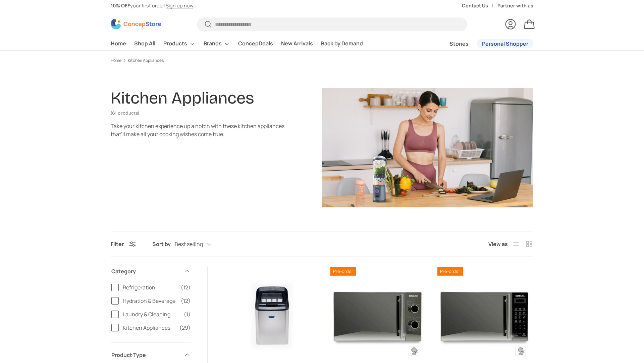 The image size is (644, 363). Describe the element at coordinates (136, 24) in the screenshot. I see `a: ConcepStore` at that location.